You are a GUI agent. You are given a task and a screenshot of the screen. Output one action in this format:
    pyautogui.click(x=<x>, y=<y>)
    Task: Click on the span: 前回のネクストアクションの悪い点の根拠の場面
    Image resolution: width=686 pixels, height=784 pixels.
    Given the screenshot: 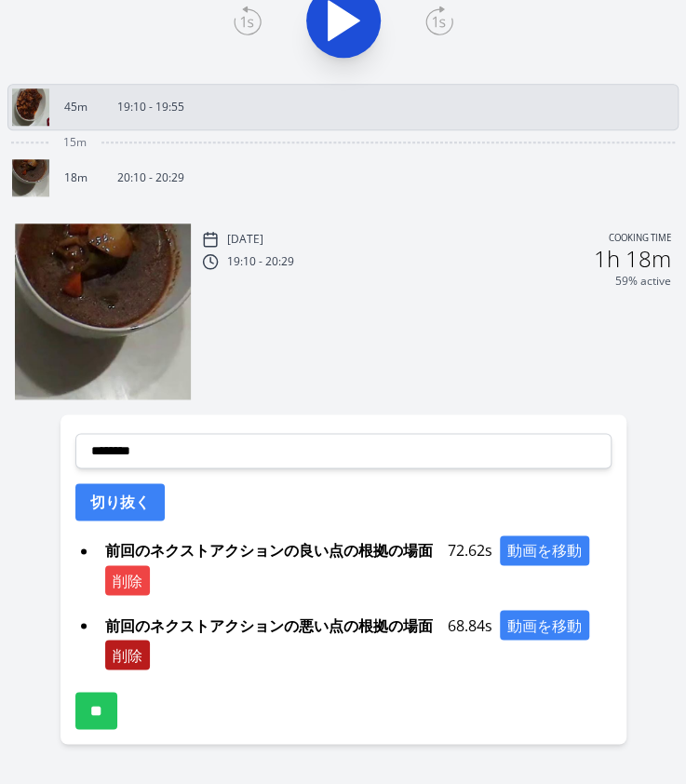 What is the action you would take?
    pyautogui.click(x=269, y=625)
    